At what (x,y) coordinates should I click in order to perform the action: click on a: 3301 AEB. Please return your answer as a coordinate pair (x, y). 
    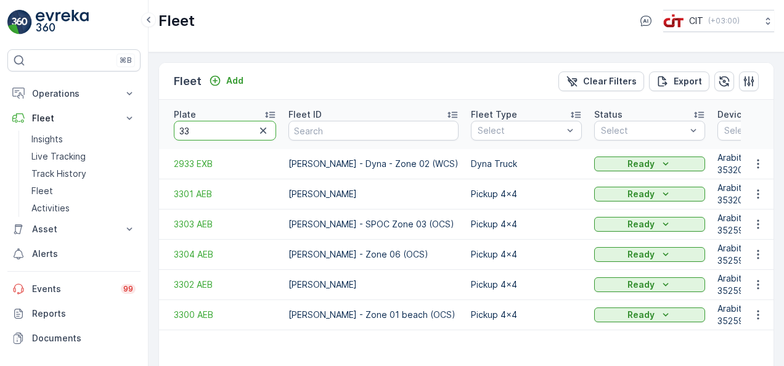
    Looking at the image, I should click on (225, 194).